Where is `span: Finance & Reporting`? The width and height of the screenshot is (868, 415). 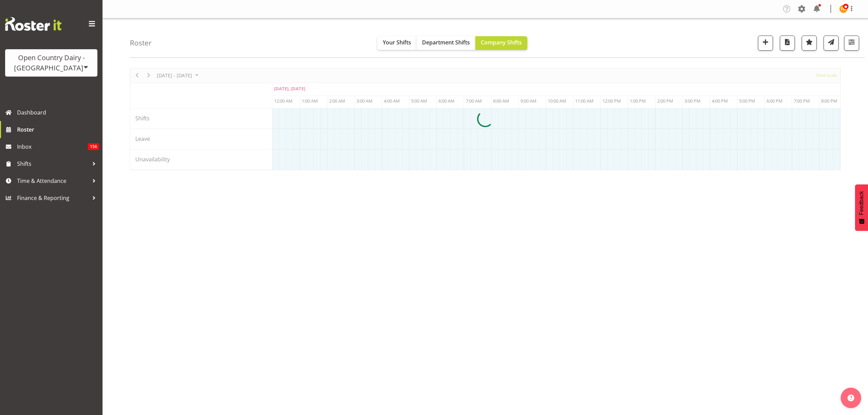
span: Finance & Reporting is located at coordinates (53, 198).